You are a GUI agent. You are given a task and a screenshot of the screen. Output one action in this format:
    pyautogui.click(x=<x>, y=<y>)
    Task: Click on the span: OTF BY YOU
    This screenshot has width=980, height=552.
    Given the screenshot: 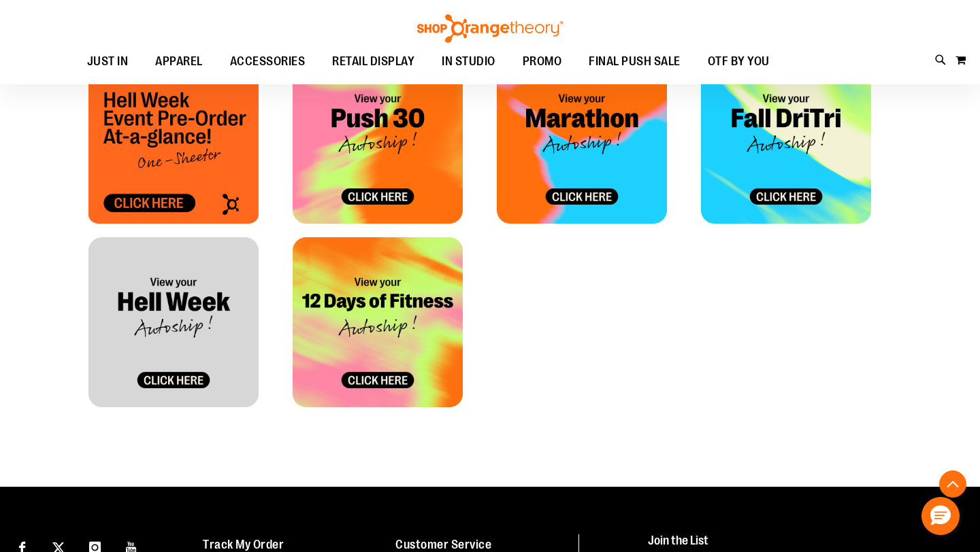 What is the action you would take?
    pyautogui.click(x=739, y=62)
    